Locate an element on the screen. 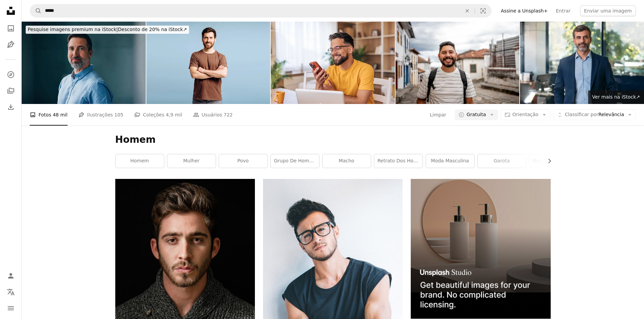 This screenshot has height=319, width=644. a: retrato dos homens is located at coordinates (398, 161).